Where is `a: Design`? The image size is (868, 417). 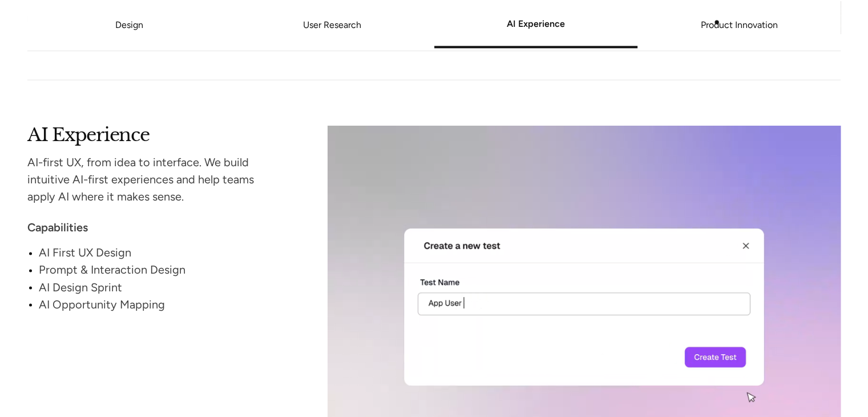
a: Design is located at coordinates (129, 25).